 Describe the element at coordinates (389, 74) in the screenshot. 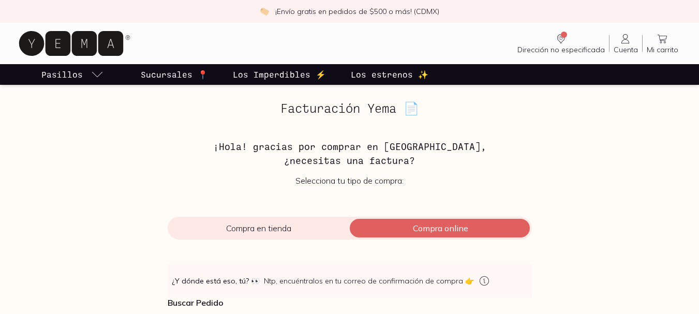

I see `a: Los estrenos ✨` at that location.